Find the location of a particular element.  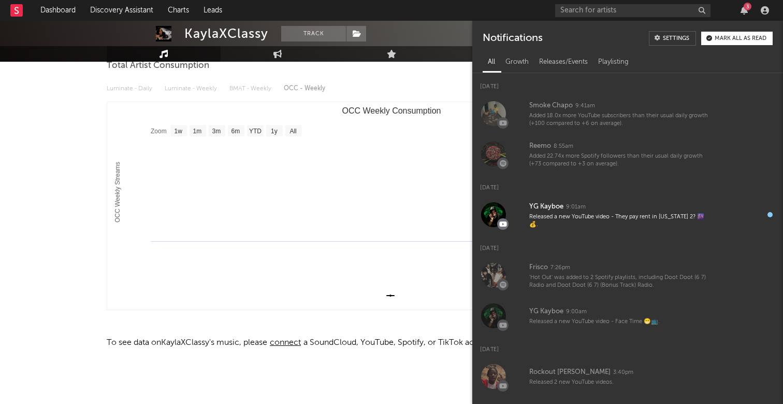

div: KaylaXClassy is located at coordinates (226, 34).